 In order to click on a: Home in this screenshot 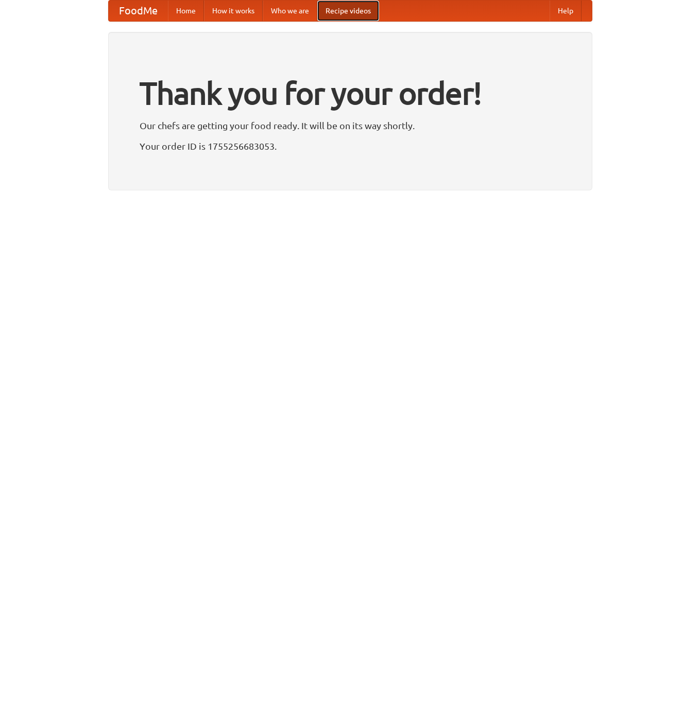, I will do `click(186, 11)`.